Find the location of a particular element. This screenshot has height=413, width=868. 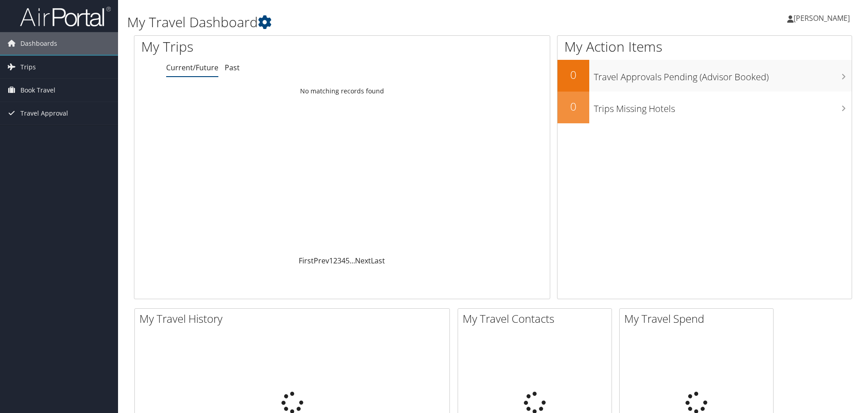

span: Dashboards is located at coordinates (38, 44).